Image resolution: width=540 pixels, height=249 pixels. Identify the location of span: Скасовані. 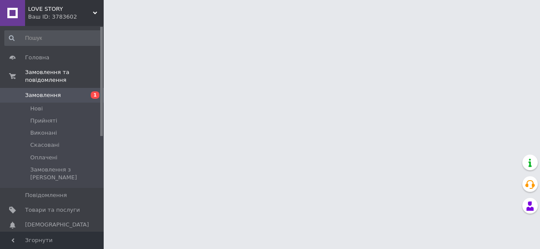
(45, 145).